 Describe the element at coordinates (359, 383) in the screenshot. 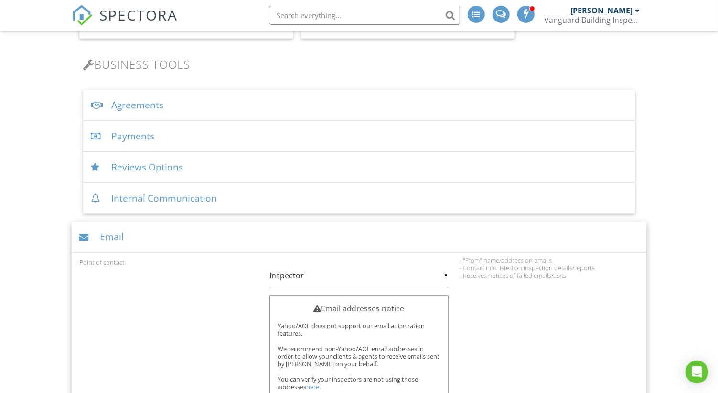

I see `div: You can verify your inspectors are not using those addresses .` at that location.